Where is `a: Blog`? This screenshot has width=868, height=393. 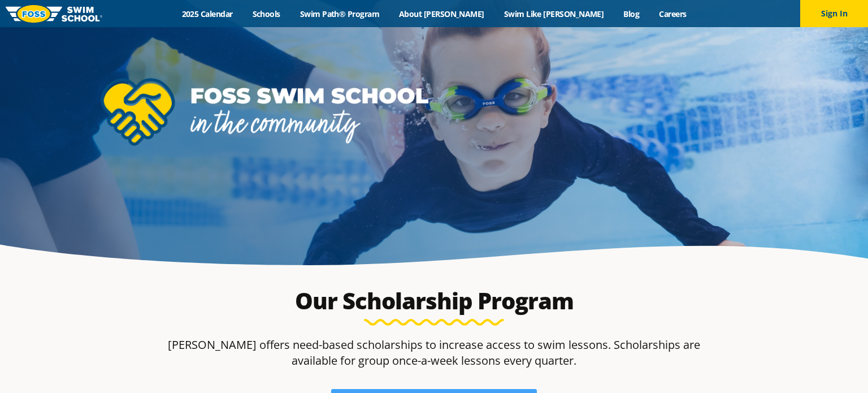 a: Blog is located at coordinates (631, 13).